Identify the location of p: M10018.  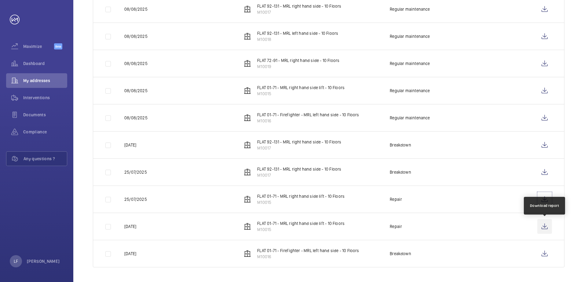
(298, 39).